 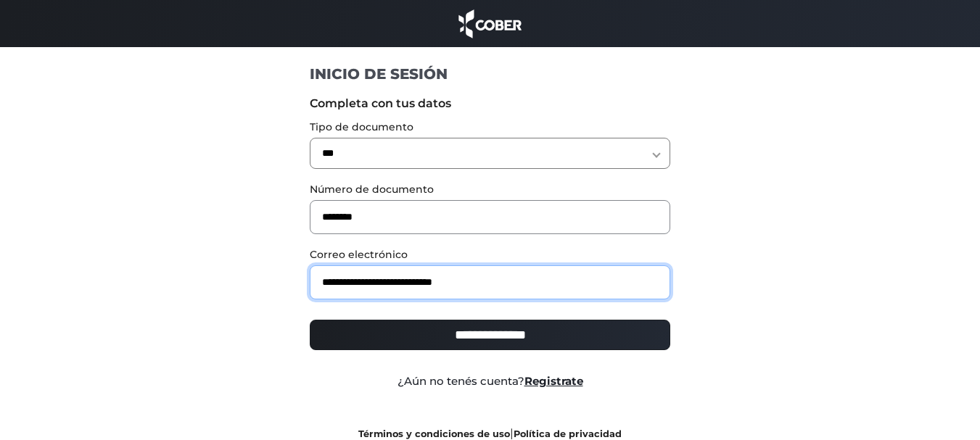 What do you see at coordinates (491, 23) in the screenshot?
I see `img: cober_marca.png` at bounding box center [491, 23].